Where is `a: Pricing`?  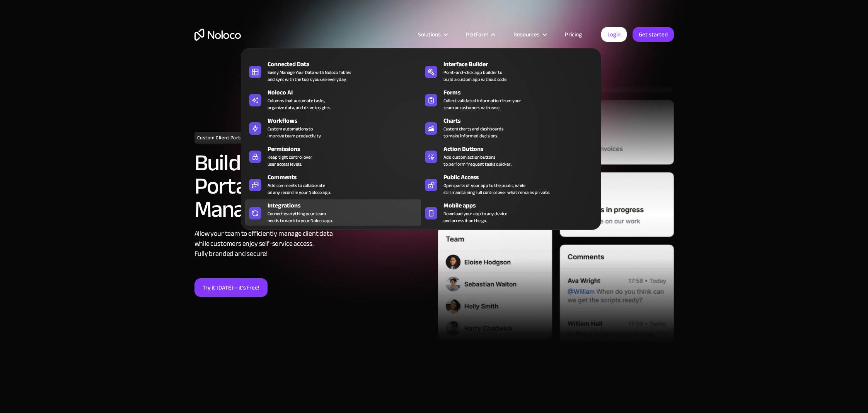 a: Pricing is located at coordinates (574, 34).